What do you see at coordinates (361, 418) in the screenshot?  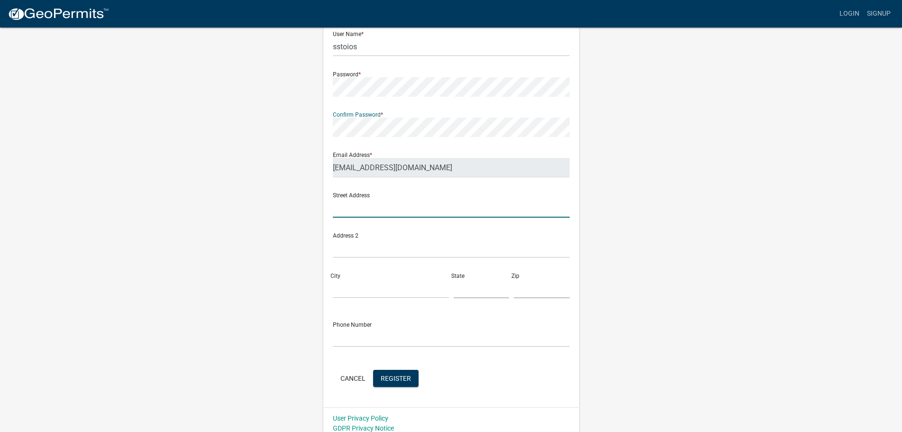 I see `a: User Privacy Policy` at bounding box center [361, 418].